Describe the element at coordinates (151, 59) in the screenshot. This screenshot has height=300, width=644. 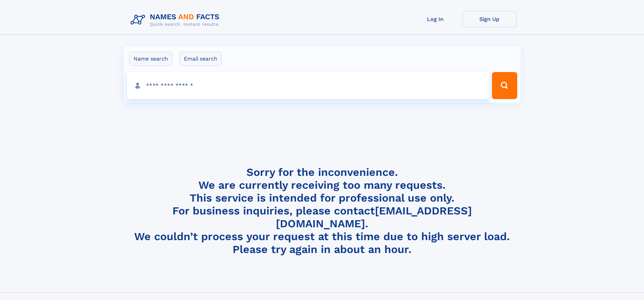
I see `label: Name search` at that location.